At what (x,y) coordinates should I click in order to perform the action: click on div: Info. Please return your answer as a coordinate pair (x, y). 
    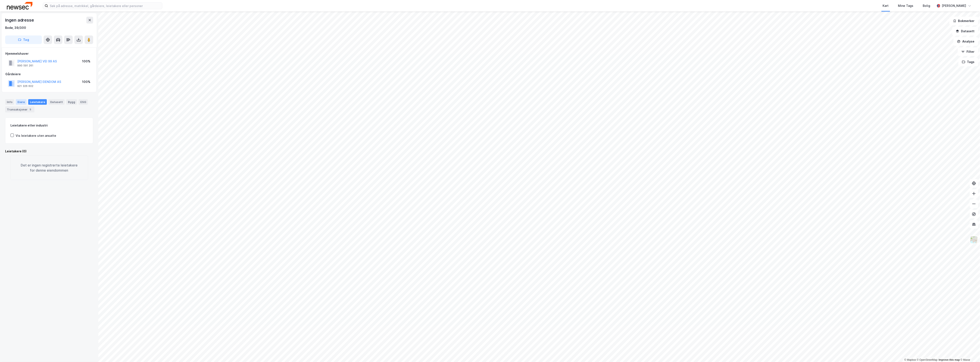
    Looking at the image, I should click on (10, 102).